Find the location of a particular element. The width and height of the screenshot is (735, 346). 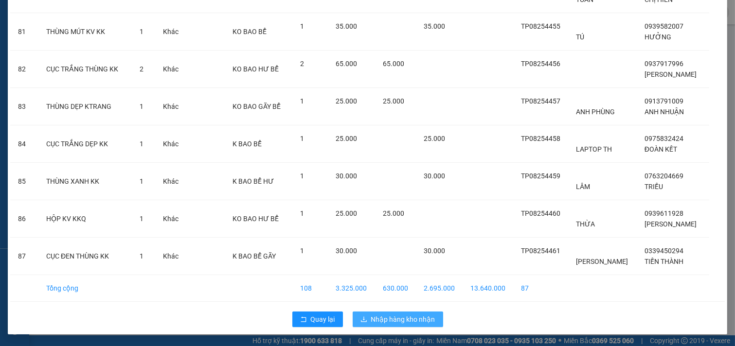

td: 13.640.000 is located at coordinates (488, 289).